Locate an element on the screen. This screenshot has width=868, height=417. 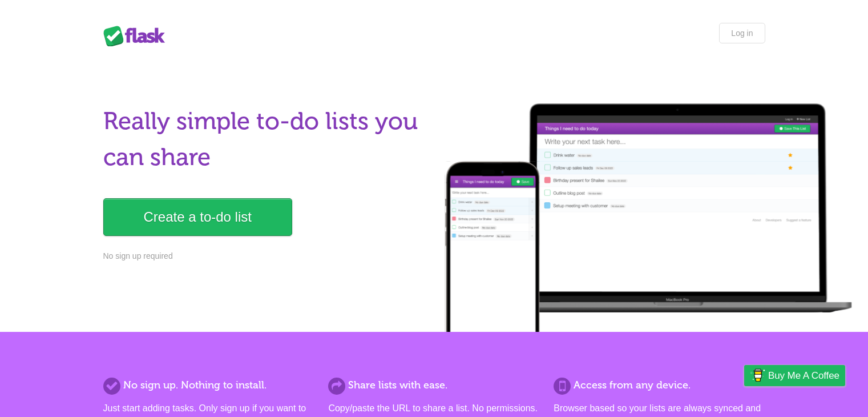
h2: Share lists with ease. is located at coordinates (434, 385).